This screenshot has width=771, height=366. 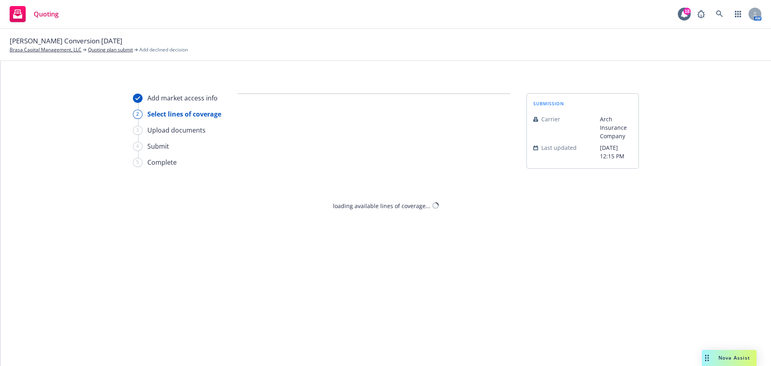 What do you see at coordinates (162, 162) in the screenshot?
I see `div: Complete` at bounding box center [162, 162].